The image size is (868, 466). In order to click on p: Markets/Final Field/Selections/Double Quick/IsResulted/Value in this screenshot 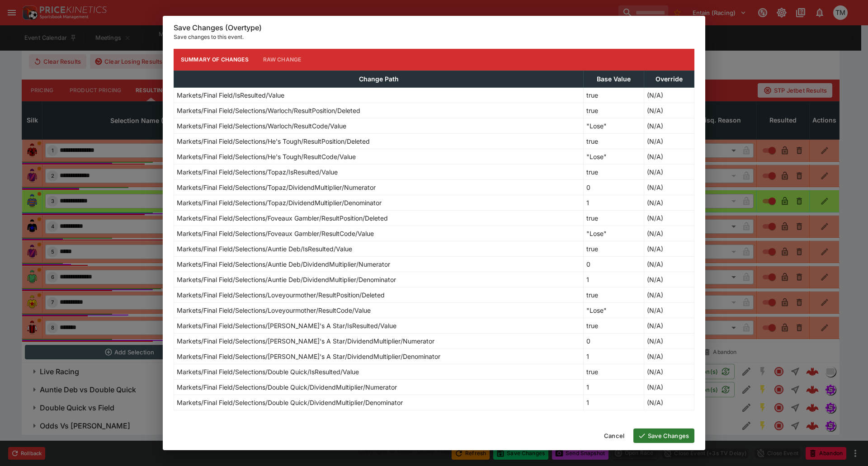, I will do `click(268, 372)`.